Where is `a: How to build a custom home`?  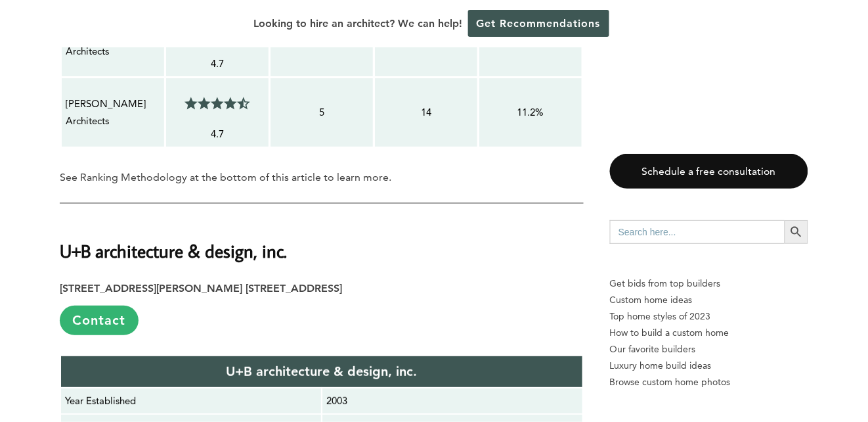 a: How to build a custom home is located at coordinates (708, 332).